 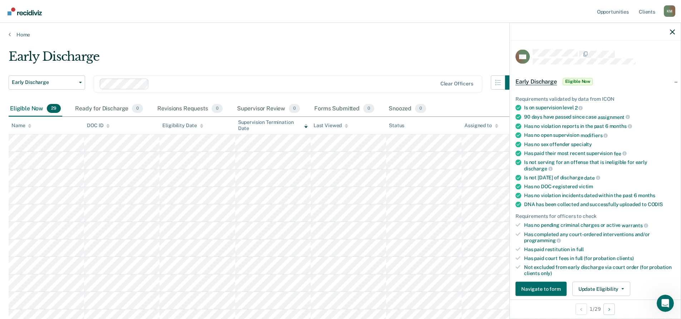 I want to click on button: Profile dropdown button, so click(x=670, y=11).